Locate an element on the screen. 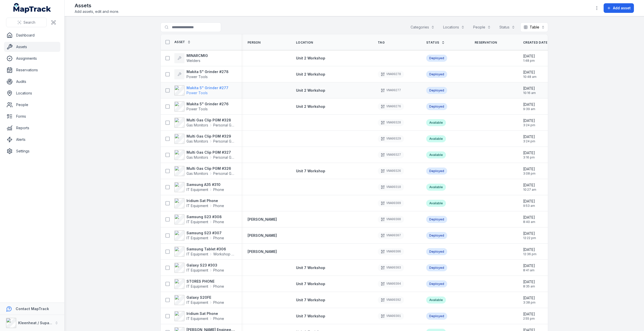 The height and width of the screenshot is (331, 644). strong: Samsung Tablet #306 is located at coordinates (211, 249).